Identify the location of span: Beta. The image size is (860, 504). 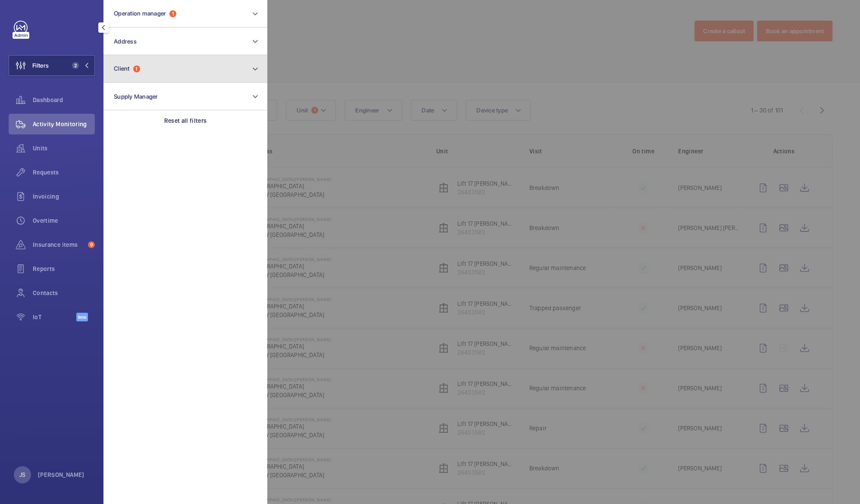
(82, 317).